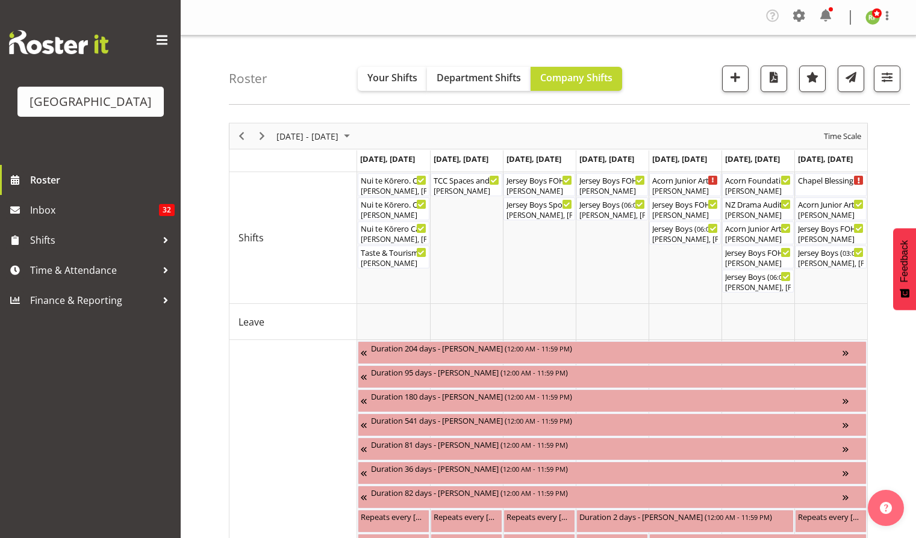  I want to click on button: Department Shifts, so click(479, 79).